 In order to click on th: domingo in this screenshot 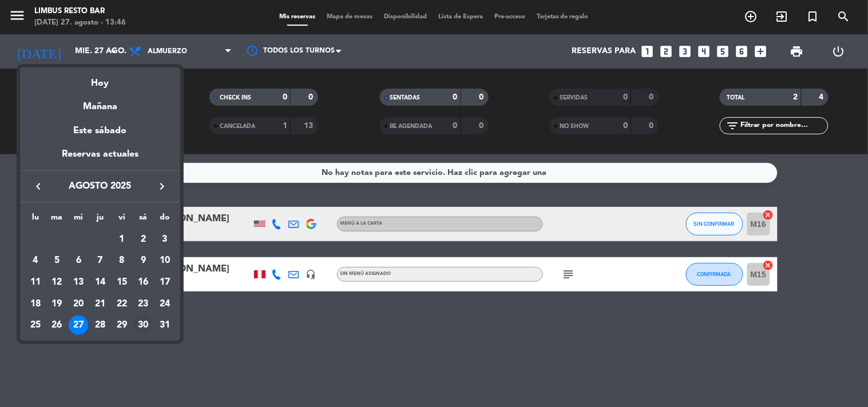, I will do `click(165, 219)`.